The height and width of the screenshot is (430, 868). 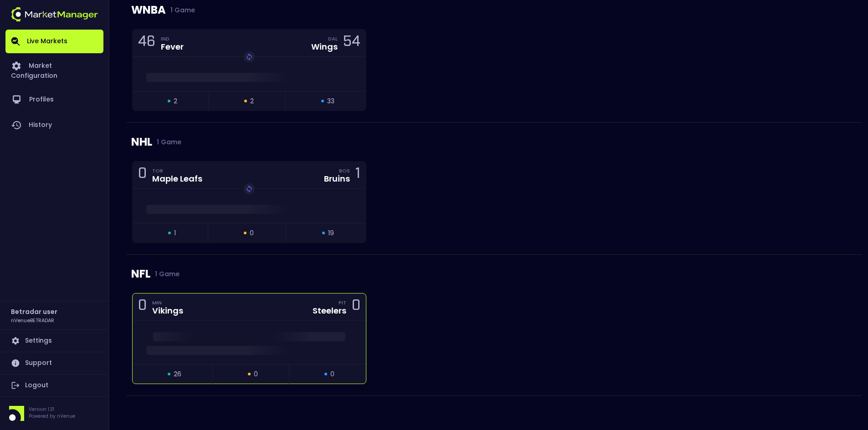 What do you see at coordinates (167, 303) in the screenshot?
I see `div: MIN` at bounding box center [167, 303].